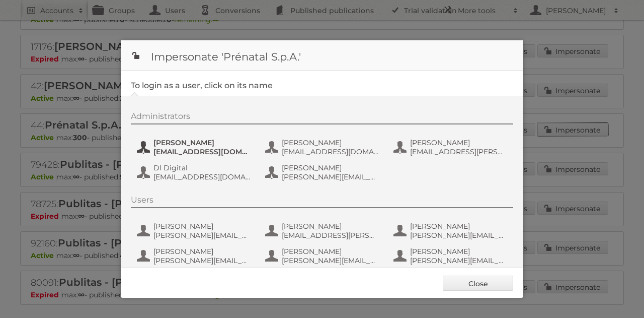 The image size is (644, 318). Describe the element at coordinates (322, 56) in the screenshot. I see `h1: Impersonate 'Prénatal S.p.A.'` at that location.